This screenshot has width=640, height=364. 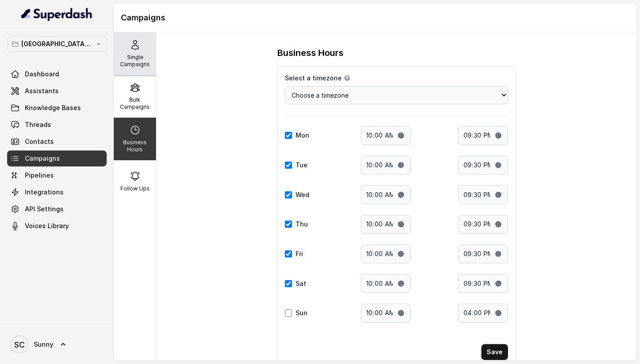 I want to click on a: Integrations, so click(x=57, y=192).